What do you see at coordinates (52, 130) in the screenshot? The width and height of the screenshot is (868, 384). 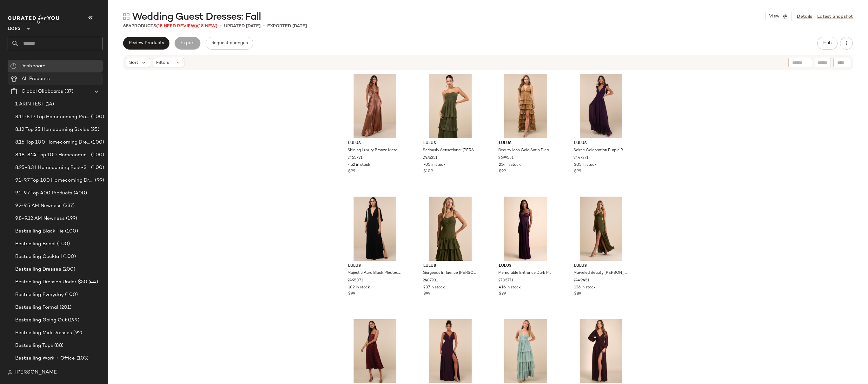 I see `span: 8.12 Top 25 Homecoming Styles` at bounding box center [52, 130].